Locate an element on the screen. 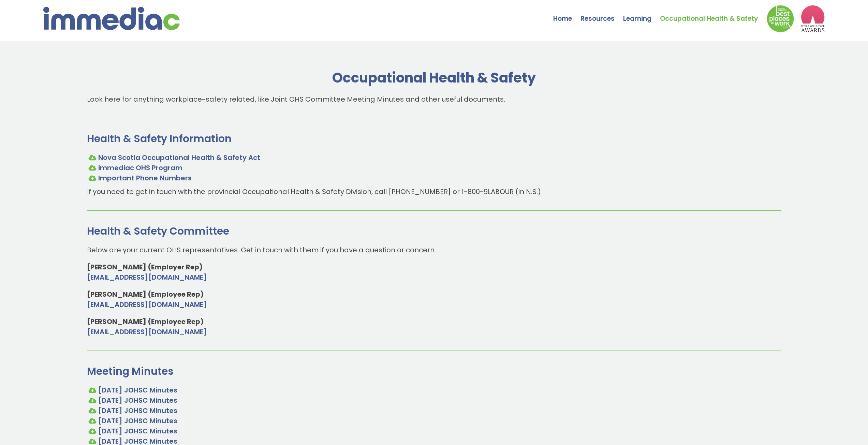  p: Look here for anything workplace-safety related, like Joint OHS Committee Meeting Minutes and oth... is located at coordinates (434, 99).